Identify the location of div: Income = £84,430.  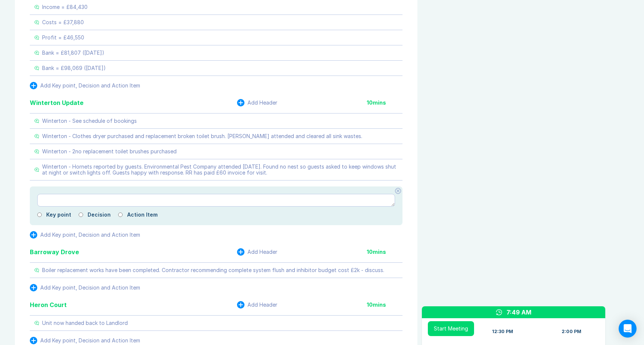
(65, 7).